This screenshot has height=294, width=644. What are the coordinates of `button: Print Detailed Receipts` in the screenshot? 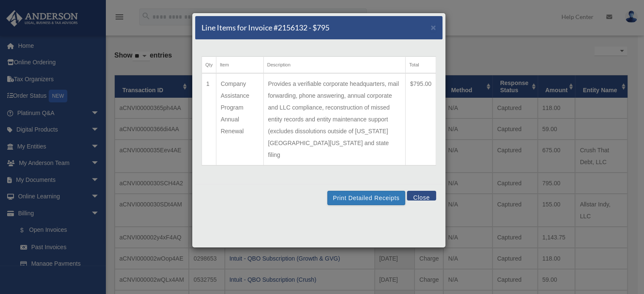 It's located at (366, 198).